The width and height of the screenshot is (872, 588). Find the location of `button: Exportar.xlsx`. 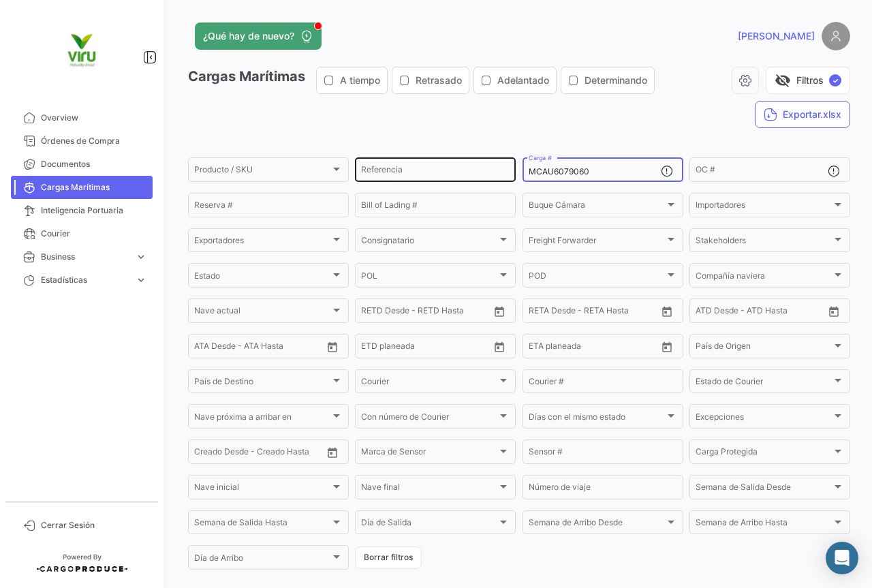

button: Exportar.xlsx is located at coordinates (803, 114).